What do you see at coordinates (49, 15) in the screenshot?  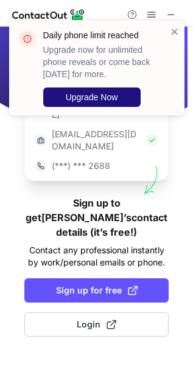 I see `img: ContactOut v5.3.10` at bounding box center [49, 15].